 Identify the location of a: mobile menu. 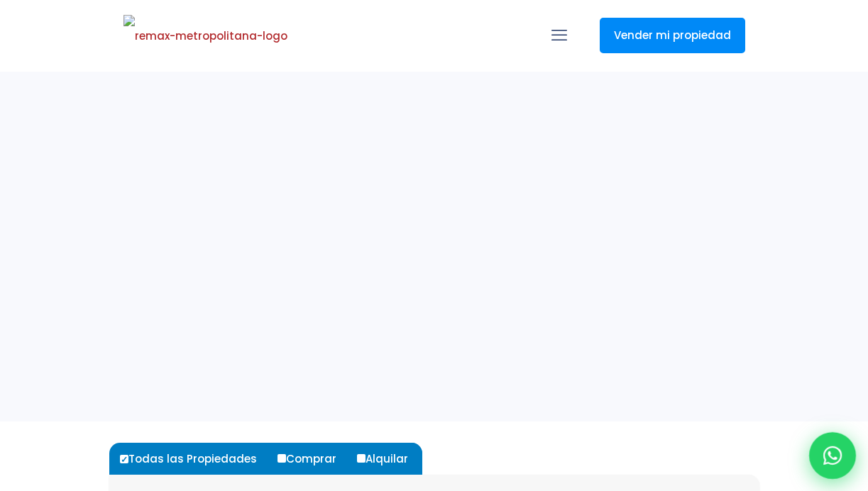
(559, 35).